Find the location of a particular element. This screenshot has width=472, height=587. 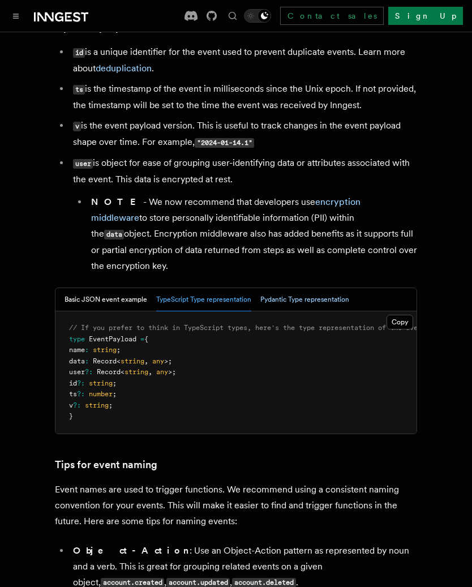

li: is the event payload version. This is useful to track changes in the event payload shape over tim... is located at coordinates (244, 134).